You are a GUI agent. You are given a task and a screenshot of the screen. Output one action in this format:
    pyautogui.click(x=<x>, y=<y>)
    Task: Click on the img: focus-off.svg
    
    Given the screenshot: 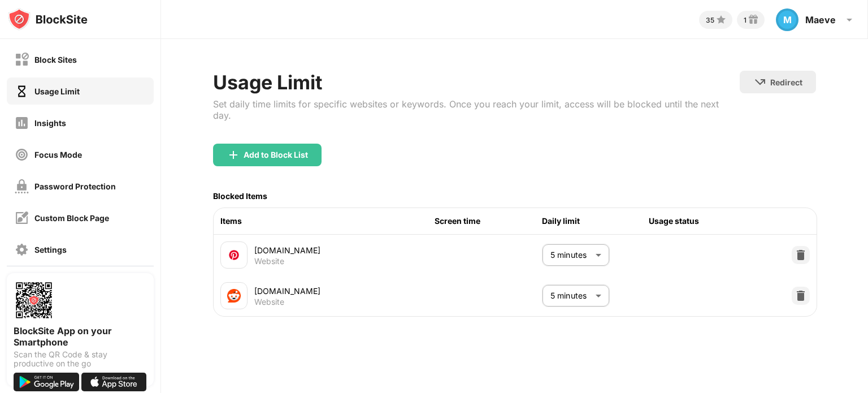 What is the action you would take?
    pyautogui.click(x=22, y=154)
    